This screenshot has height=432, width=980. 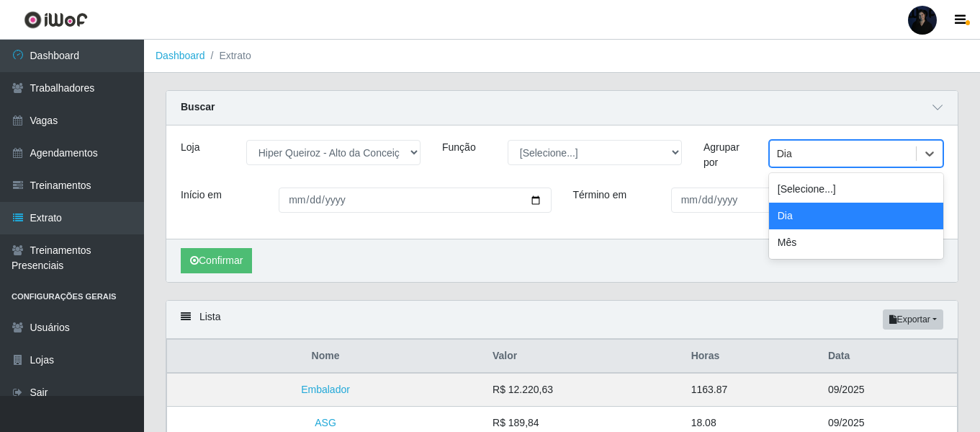 What do you see at coordinates (326, 356) in the screenshot?
I see `th: Nome` at bounding box center [326, 356].